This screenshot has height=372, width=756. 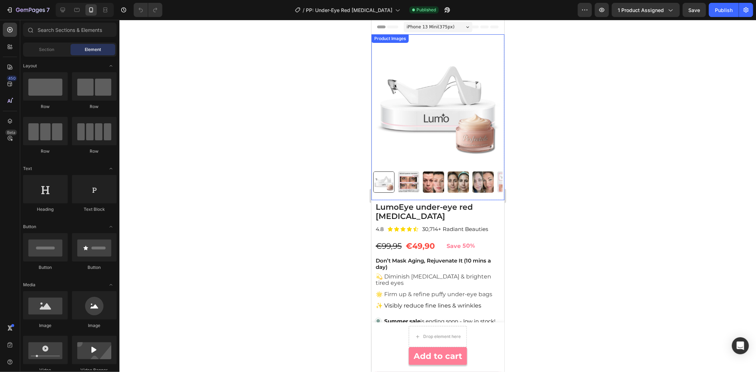 I want to click on div: Drop element here, so click(x=71, y=317).